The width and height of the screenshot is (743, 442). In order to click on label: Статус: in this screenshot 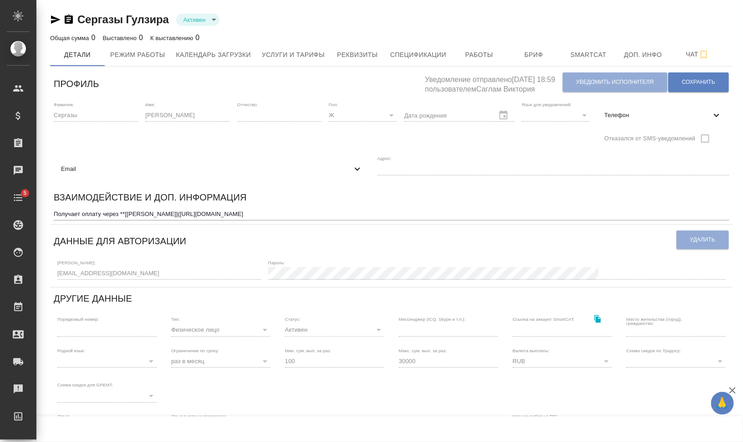, I will do `click(293, 319)`.